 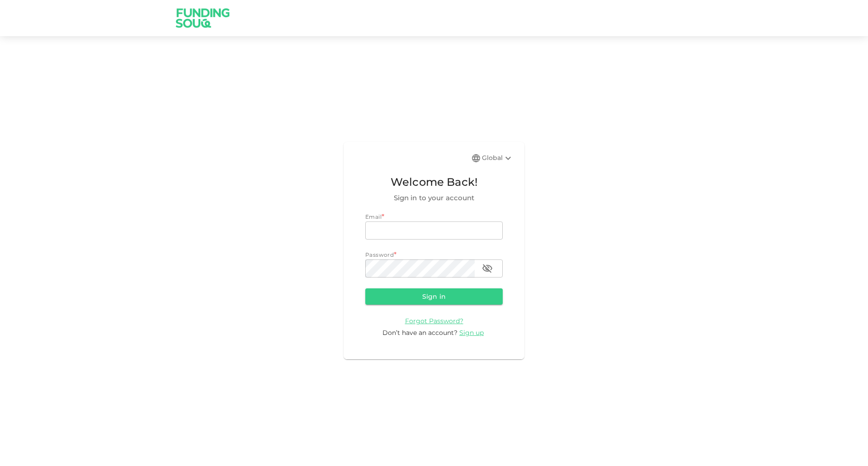 I want to click on span: Welcome Back!, so click(x=434, y=183).